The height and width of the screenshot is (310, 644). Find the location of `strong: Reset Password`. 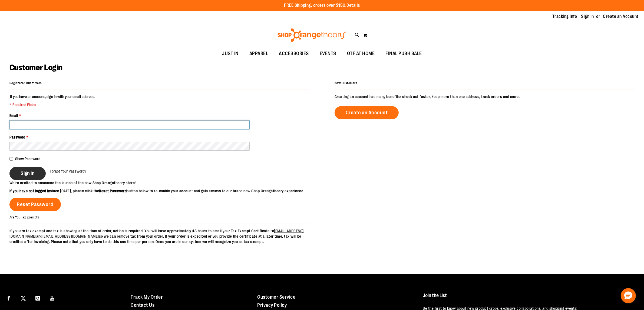

strong: Reset Password is located at coordinates (113, 191).